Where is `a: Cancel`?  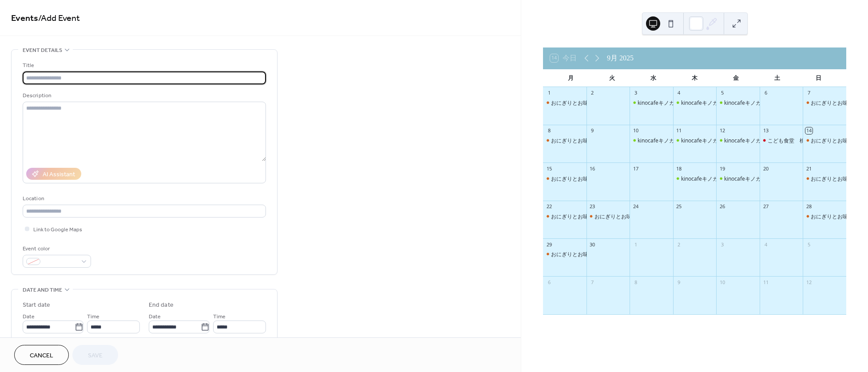 a: Cancel is located at coordinates (41, 355).